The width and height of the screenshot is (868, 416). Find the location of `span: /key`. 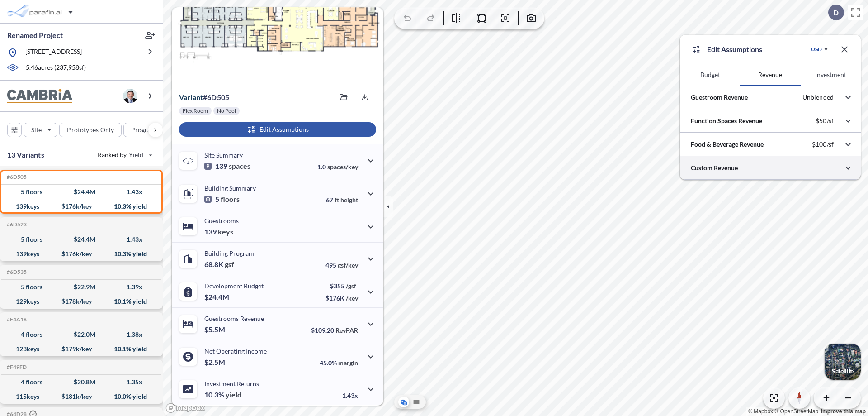

span: /key is located at coordinates (352, 297).